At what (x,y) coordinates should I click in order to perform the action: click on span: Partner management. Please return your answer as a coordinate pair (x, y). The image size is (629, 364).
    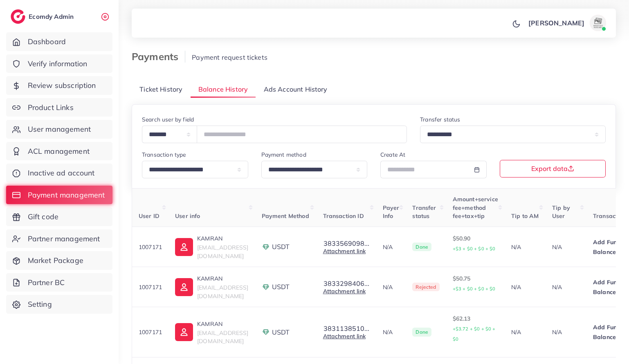
    Looking at the image, I should click on (64, 239).